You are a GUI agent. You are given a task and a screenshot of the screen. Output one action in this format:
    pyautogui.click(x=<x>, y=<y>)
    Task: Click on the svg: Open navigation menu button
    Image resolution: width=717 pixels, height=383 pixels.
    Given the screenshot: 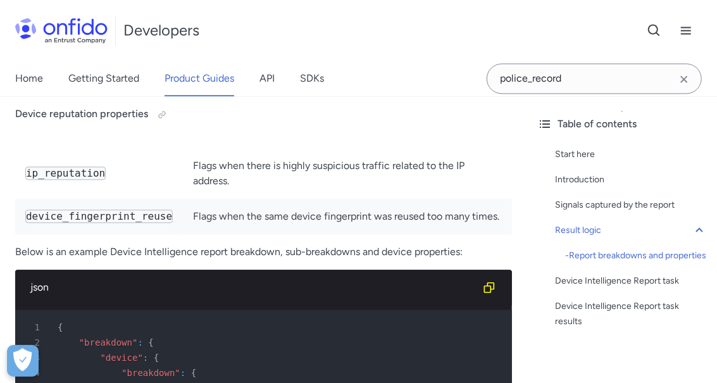 What is the action you would take?
    pyautogui.click(x=686, y=30)
    